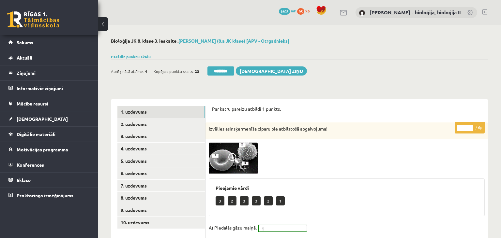  Describe the element at coordinates (161, 124) in the screenshot. I see `a: 2. uzdevums` at that location.